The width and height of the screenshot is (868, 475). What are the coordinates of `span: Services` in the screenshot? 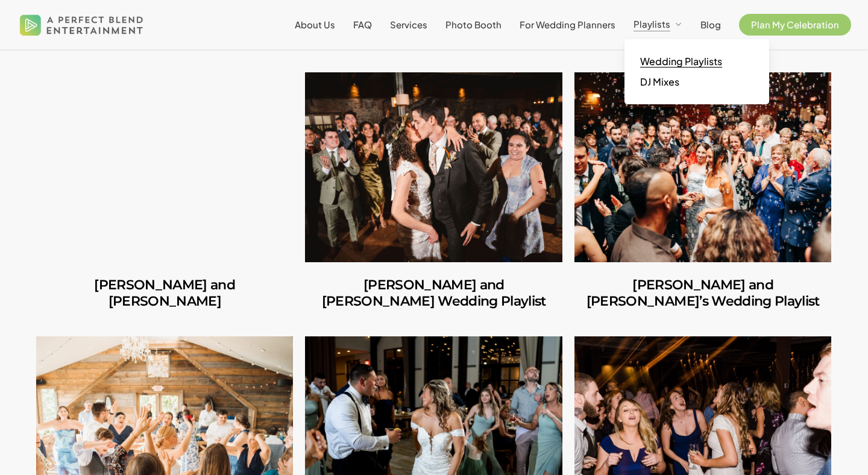 It's located at (409, 24).